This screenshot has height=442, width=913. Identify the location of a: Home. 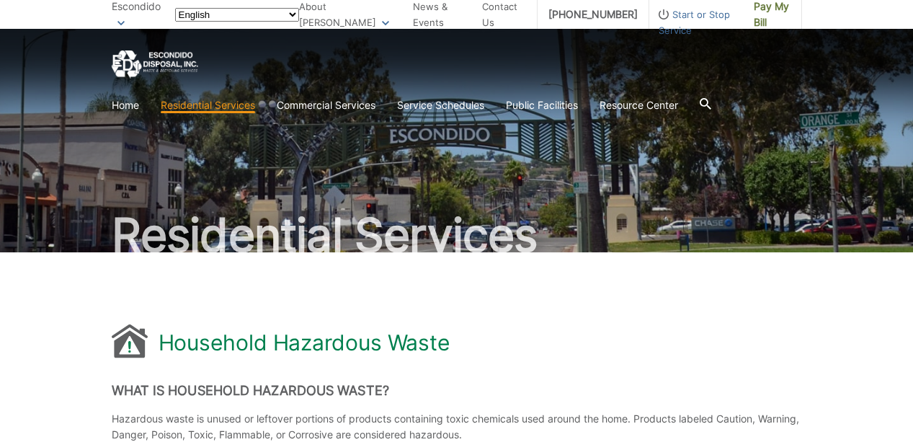
(125, 105).